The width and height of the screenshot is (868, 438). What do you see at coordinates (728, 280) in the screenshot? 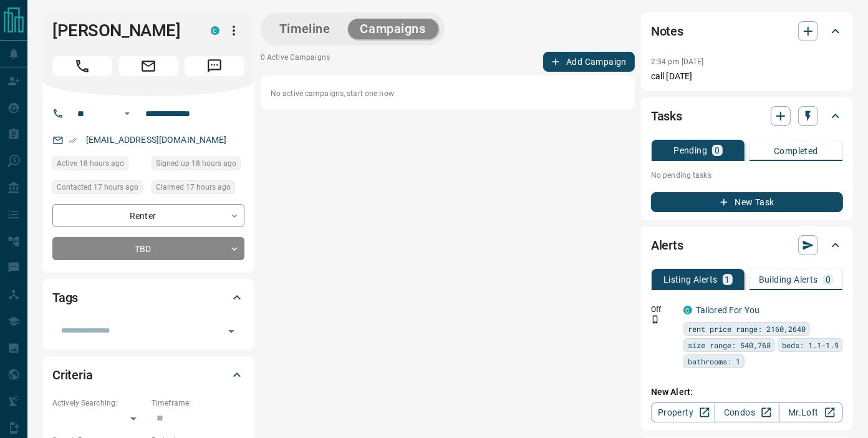
I see `p: 1` at bounding box center [728, 280].